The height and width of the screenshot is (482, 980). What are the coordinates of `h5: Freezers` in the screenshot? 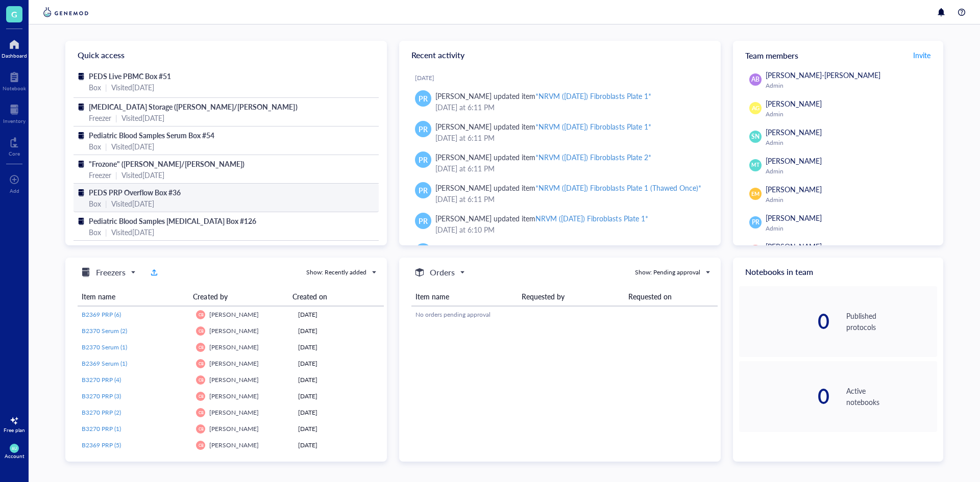 It's located at (111, 272).